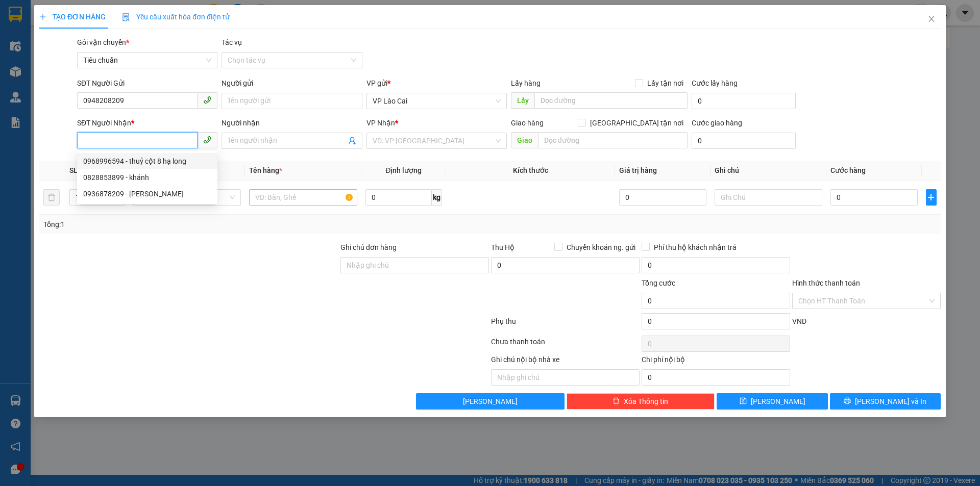 This screenshot has width=980, height=486. I want to click on span: SL, so click(74, 170).